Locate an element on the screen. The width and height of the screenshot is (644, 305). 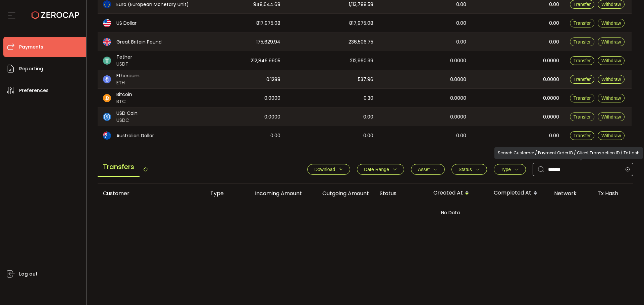
button: Date Range is located at coordinates (380, 169).